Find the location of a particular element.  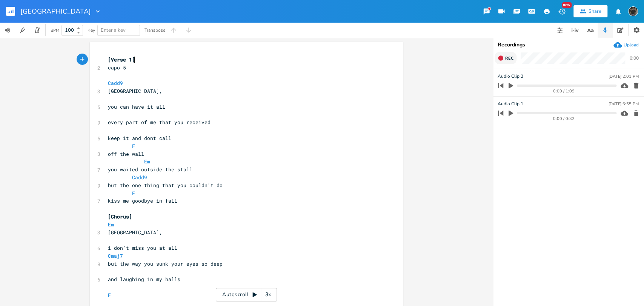

span: [Verse 1] is located at coordinates (122, 60).